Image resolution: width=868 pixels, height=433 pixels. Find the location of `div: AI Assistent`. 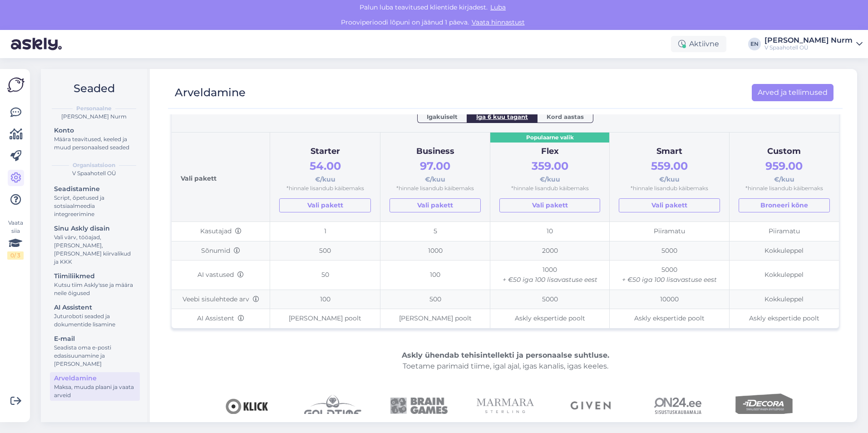

div: AI Assistent is located at coordinates (95, 307).